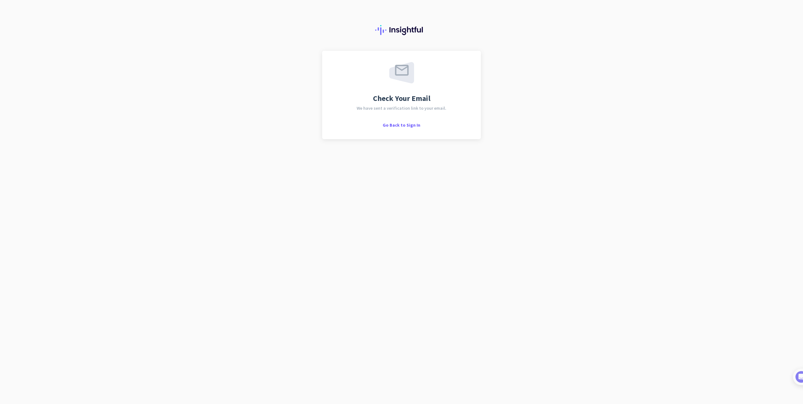 The image size is (803, 404). Describe the element at coordinates (401, 98) in the screenshot. I see `span: Check Your Email` at that location.